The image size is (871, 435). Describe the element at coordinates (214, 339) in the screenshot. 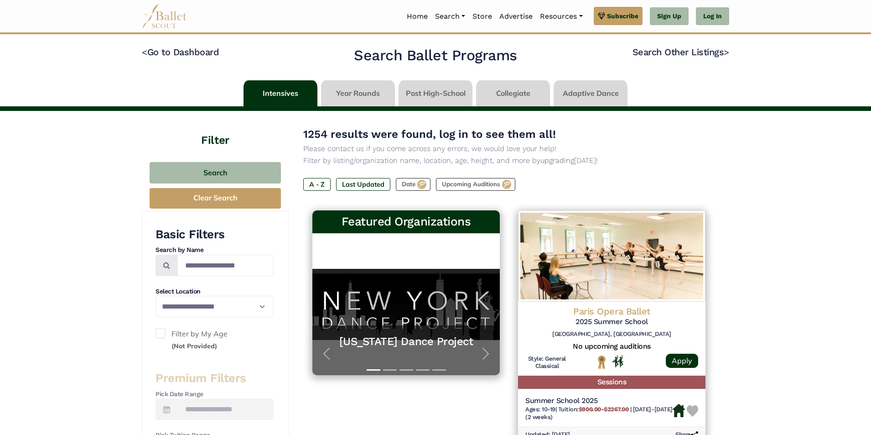

I see `label: Filter by My Age` at that location.